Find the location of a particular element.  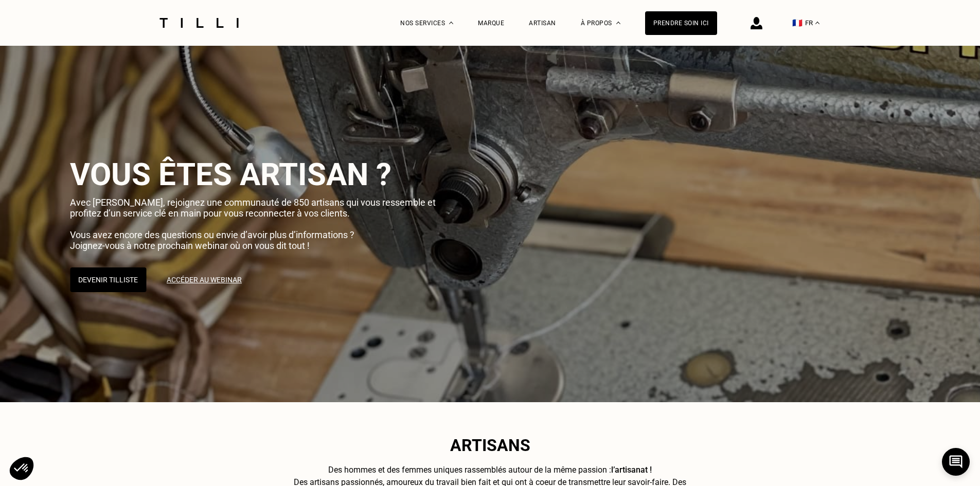

div: Marque is located at coordinates (491, 23).